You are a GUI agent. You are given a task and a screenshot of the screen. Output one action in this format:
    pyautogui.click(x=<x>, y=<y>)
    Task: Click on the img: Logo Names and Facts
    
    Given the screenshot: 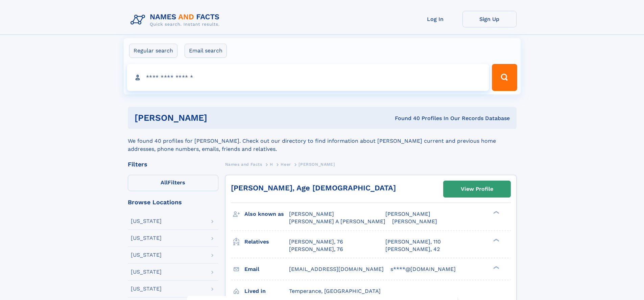 What is the action you would take?
    pyautogui.click(x=176, y=20)
    